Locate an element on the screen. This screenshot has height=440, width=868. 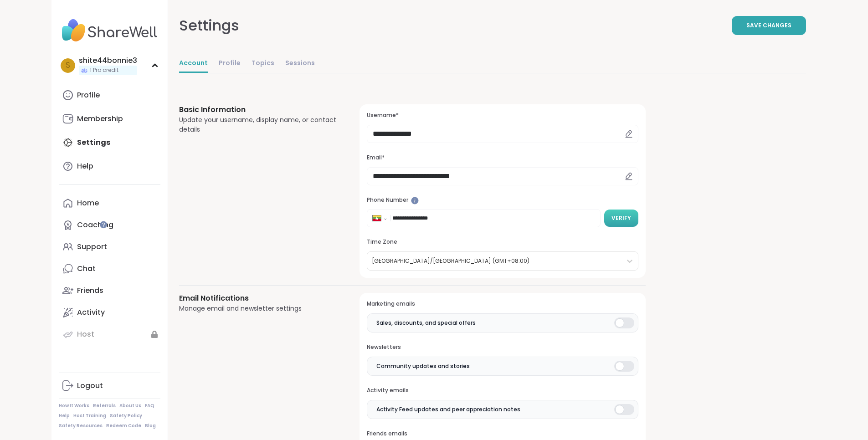
a: Blog is located at coordinates (150, 426).